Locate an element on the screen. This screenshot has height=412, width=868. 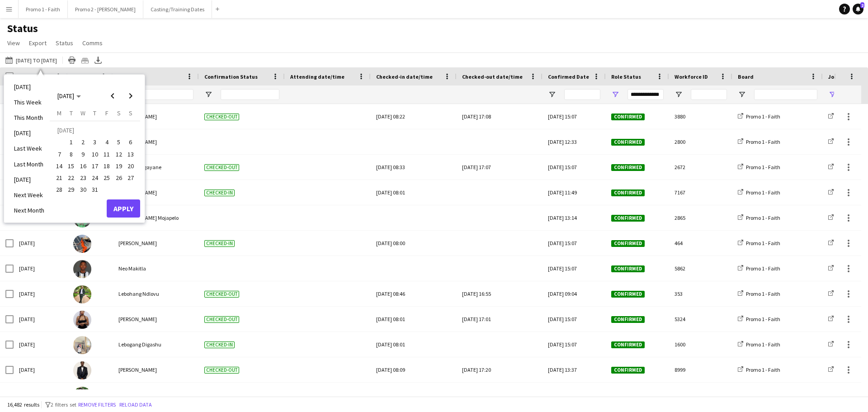
span: 20 is located at coordinates (131, 166).